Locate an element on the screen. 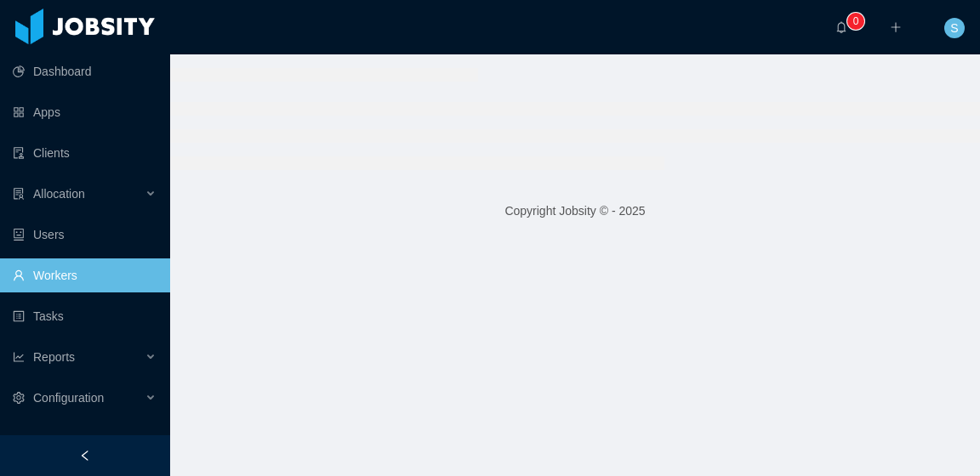 The image size is (980, 476). i: icon: plus is located at coordinates (896, 27).